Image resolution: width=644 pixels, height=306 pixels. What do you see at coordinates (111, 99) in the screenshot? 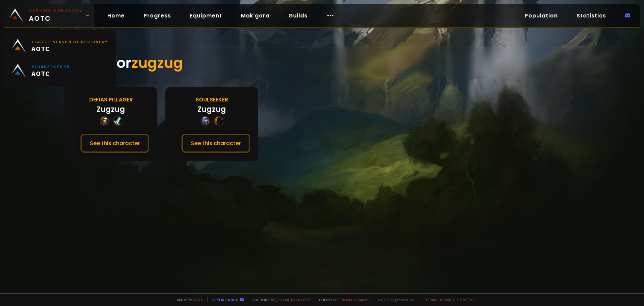
I see `div: Defias Pillager` at bounding box center [111, 99].